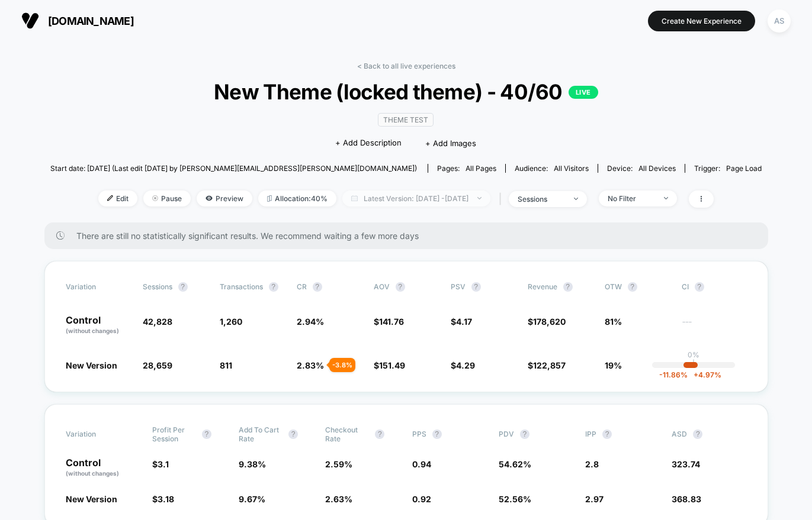 The width and height of the screenshot is (812, 520). I want to click on span: Edit, so click(118, 198).